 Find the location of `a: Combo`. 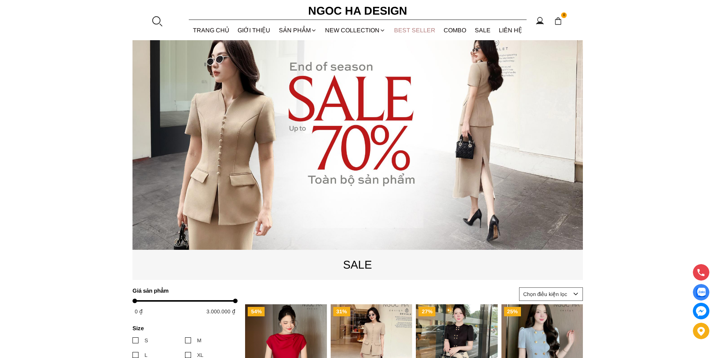

a: Combo is located at coordinates (455, 30).